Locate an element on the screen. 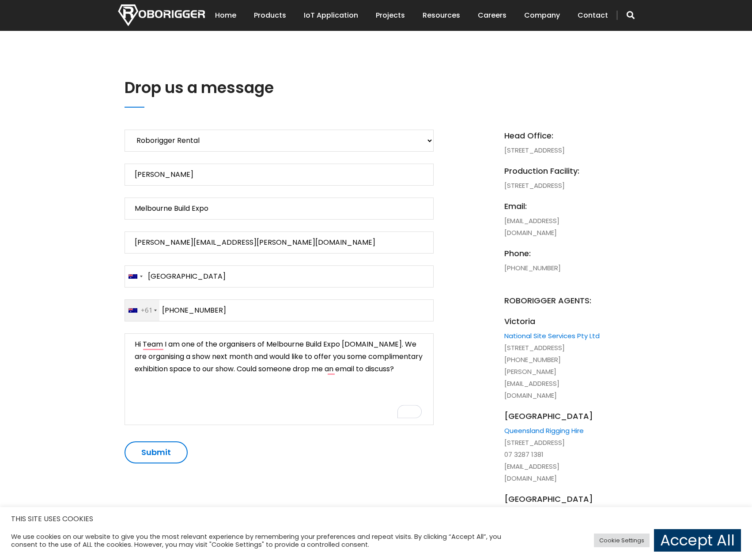  div: We use cookies on our website to give you the most relevant experience by remembering your prefer... is located at coordinates (266, 541).